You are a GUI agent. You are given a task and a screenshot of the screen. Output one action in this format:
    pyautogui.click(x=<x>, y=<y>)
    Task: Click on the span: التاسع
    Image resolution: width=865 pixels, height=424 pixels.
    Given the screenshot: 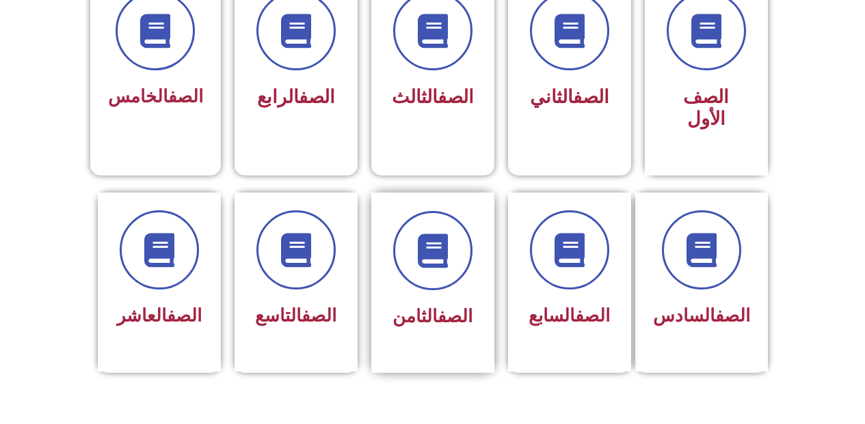 What is the action you would take?
    pyautogui.click(x=295, y=316)
    